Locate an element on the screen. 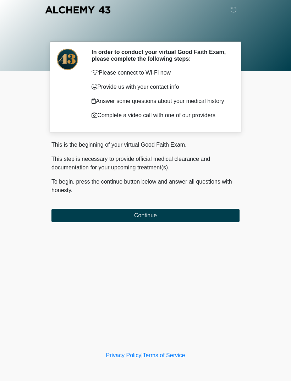  img: Agent Avatar is located at coordinates (68, 59).